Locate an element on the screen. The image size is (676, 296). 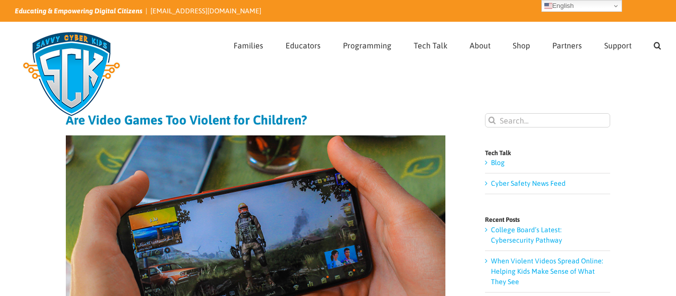
span: Families is located at coordinates (248, 46).